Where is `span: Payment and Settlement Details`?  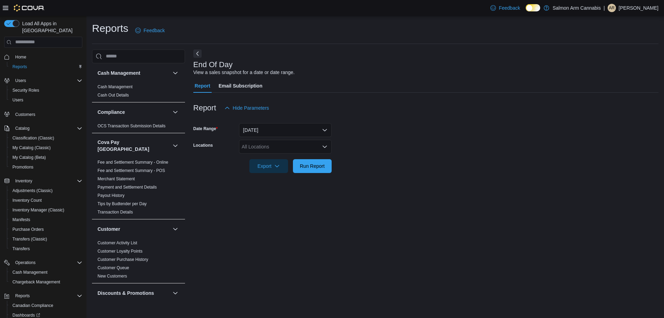
span: Payment and Settlement Details is located at coordinates (127, 187).